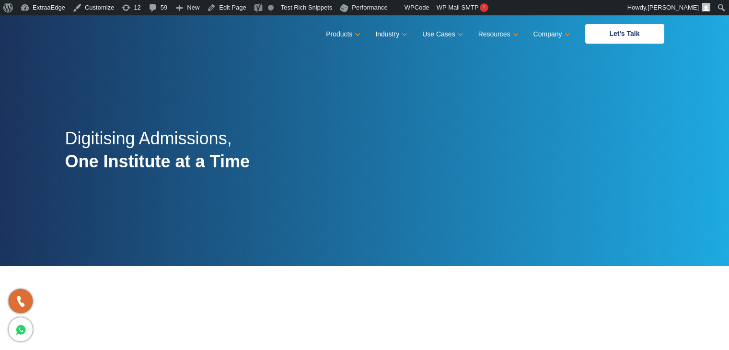 Image resolution: width=729 pixels, height=350 pixels. Describe the element at coordinates (157, 161) in the screenshot. I see `strong: One Institute at a Time` at that location.